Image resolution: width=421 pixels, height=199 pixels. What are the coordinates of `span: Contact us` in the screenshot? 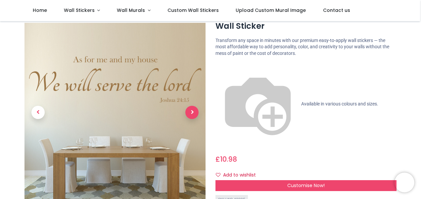 It's located at (337, 10).